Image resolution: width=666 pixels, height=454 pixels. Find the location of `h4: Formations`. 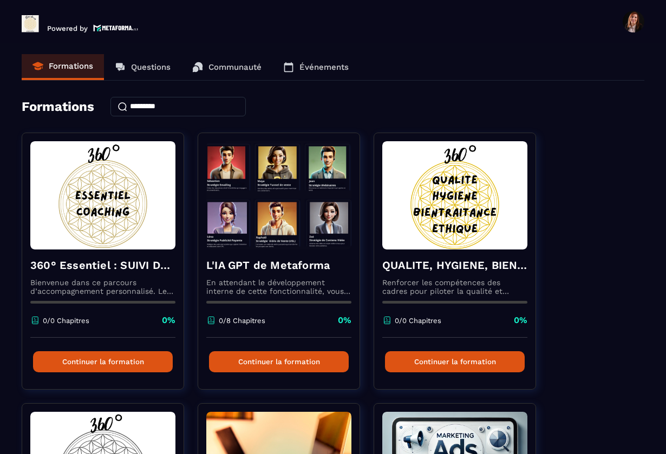

h4: Formations is located at coordinates (58, 107).